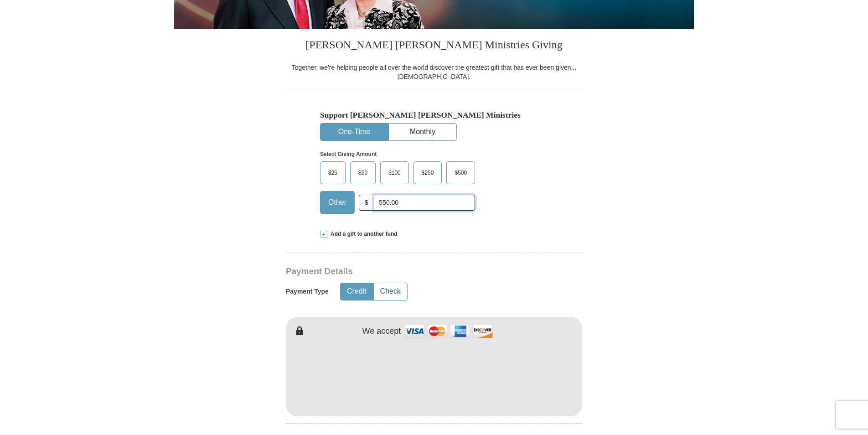 The height and width of the screenshot is (435, 868). What do you see at coordinates (424, 202) in the screenshot?
I see `input: Other Amount` at bounding box center [424, 202].